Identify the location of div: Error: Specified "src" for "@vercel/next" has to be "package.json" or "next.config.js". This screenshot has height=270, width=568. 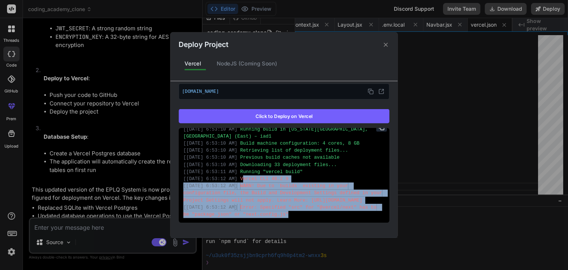
(284, 211).